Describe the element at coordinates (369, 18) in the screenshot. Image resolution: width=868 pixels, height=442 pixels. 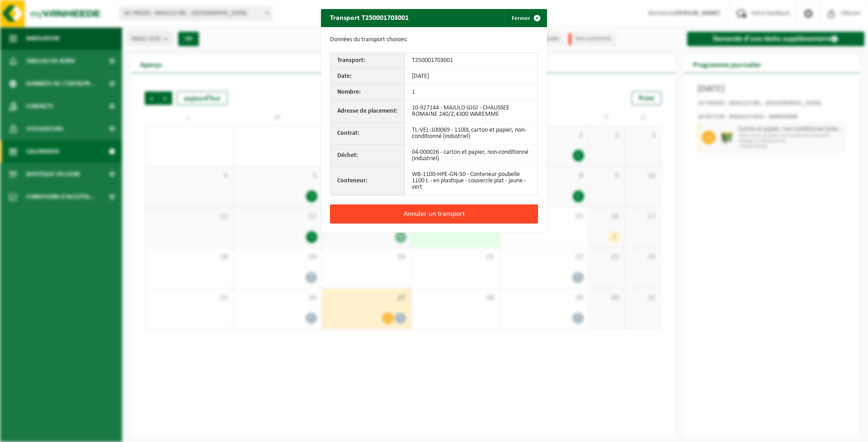
I see `h2: Transport T250001703001` at that location.